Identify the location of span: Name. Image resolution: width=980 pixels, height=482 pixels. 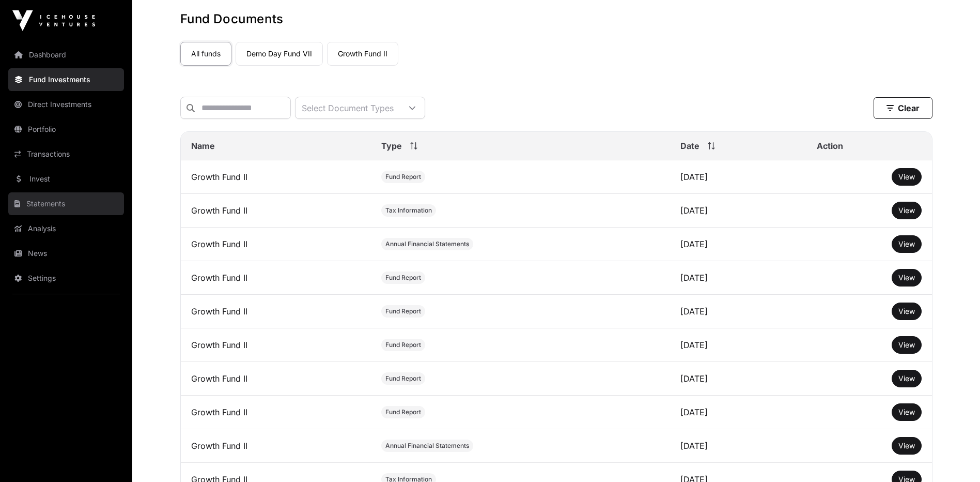
(203, 146).